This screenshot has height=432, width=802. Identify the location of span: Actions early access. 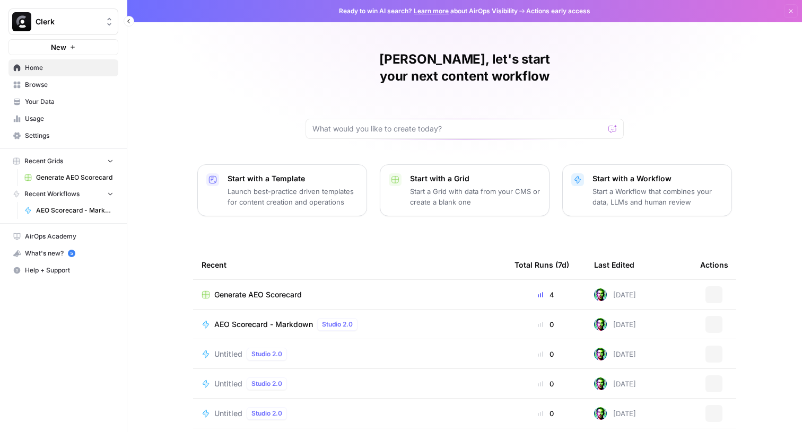
(558, 11).